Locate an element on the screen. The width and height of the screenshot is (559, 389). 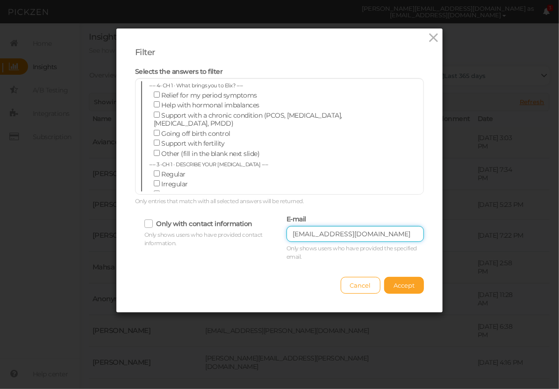
span: Selects the answers to filter is located at coordinates (179, 71).